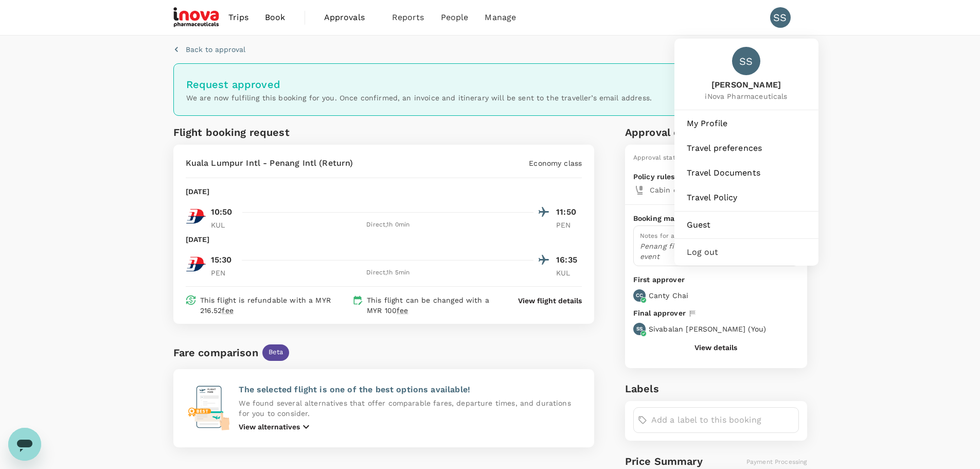  Describe the element at coordinates (716, 280) in the screenshot. I see `p: First approver` at that location.